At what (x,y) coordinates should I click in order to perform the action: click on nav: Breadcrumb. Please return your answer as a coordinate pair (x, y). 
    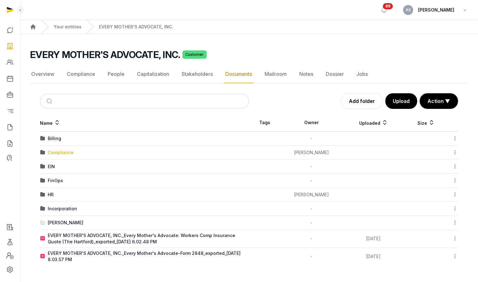
    Looking at the image, I should click on (249, 27).